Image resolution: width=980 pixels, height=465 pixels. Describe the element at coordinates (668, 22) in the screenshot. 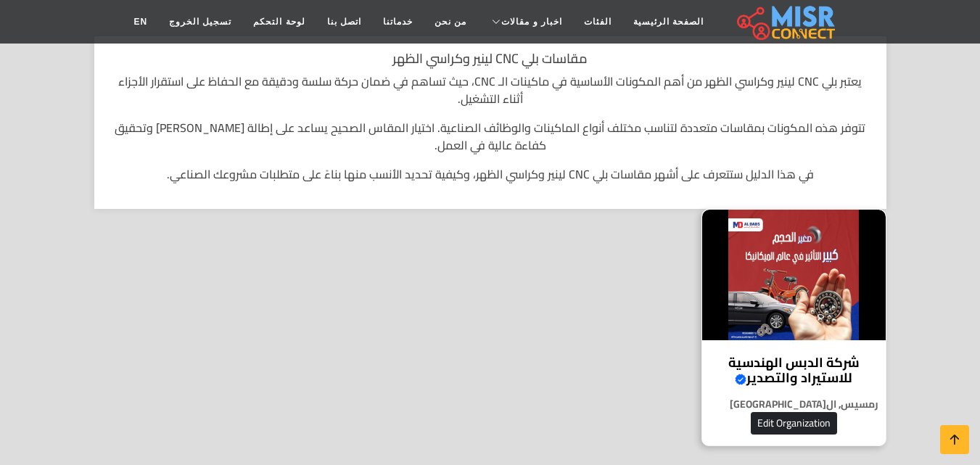

I see `a: الصفحة الرئيسية` at that location.